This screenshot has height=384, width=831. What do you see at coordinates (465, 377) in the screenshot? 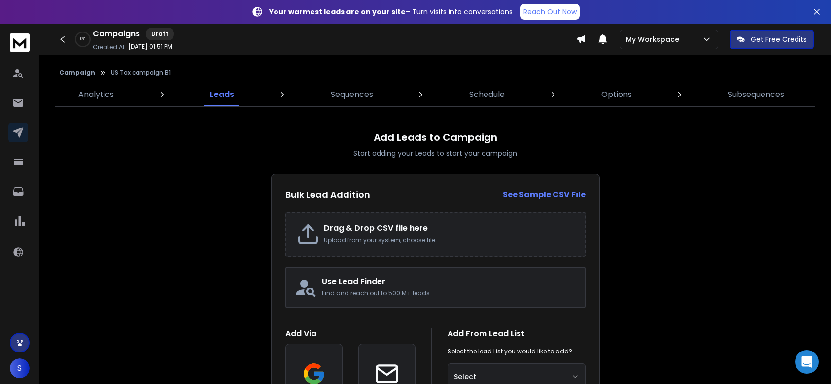
I see `span: Select` at bounding box center [465, 377].